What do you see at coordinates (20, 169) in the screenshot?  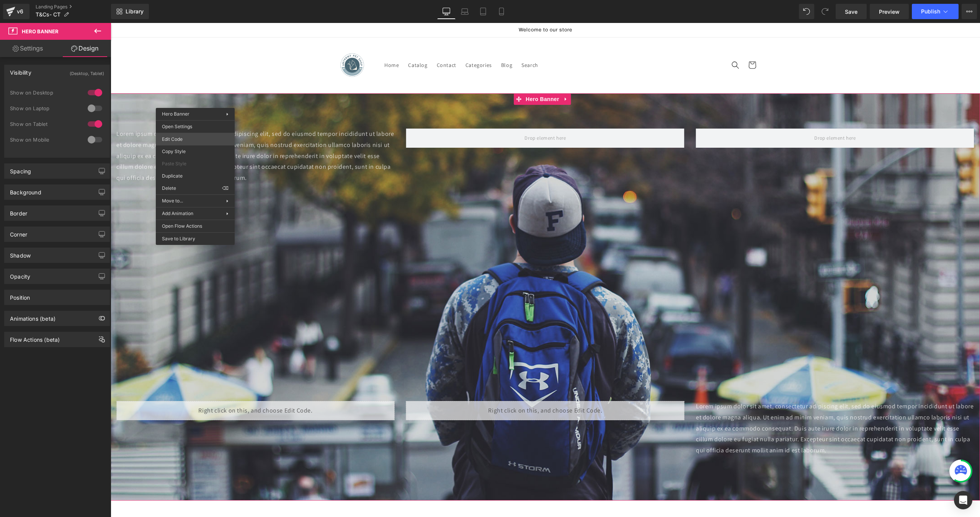 I see `div: Spacing` at bounding box center [20, 169].